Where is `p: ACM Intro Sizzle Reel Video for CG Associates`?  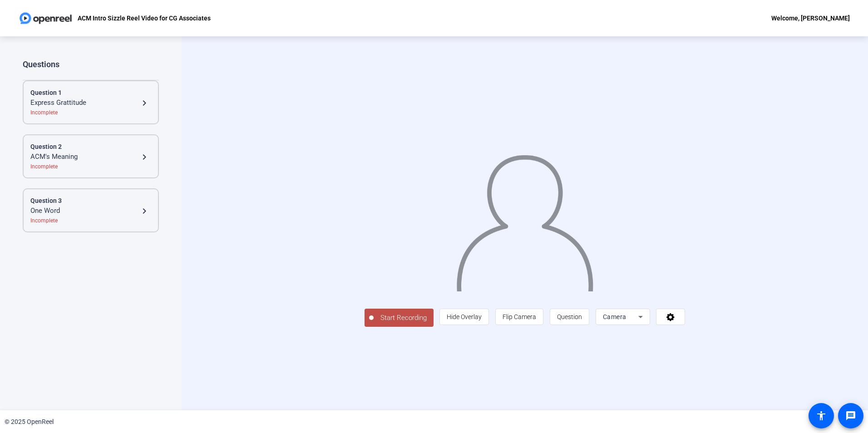
p: ACM Intro Sizzle Reel Video for CG Associates is located at coordinates (144, 18).